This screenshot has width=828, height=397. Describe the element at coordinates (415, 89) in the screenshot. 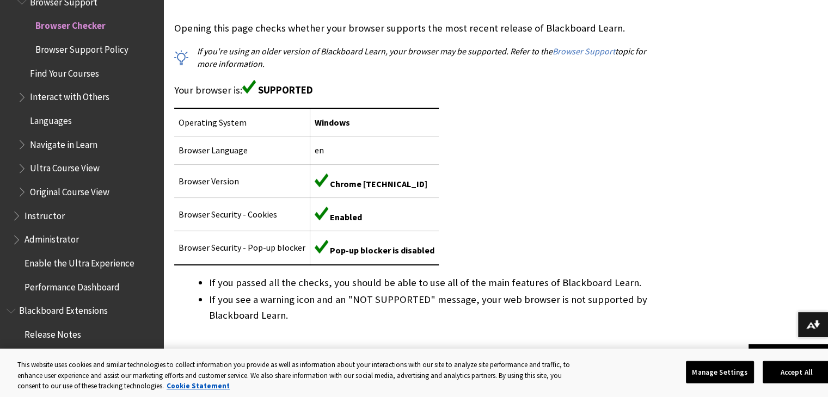

I see `p: Your browser is:` at that location.